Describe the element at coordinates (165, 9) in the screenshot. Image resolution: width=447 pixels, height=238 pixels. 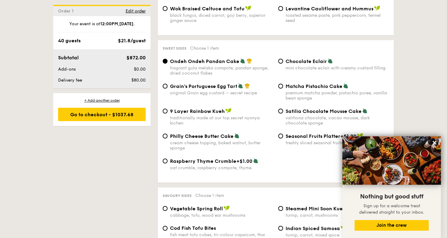
I see `input: Wok Braised Celtuce and Tofublack fungus, diced carrot, goji berry, superior ginger sauce` at that location.